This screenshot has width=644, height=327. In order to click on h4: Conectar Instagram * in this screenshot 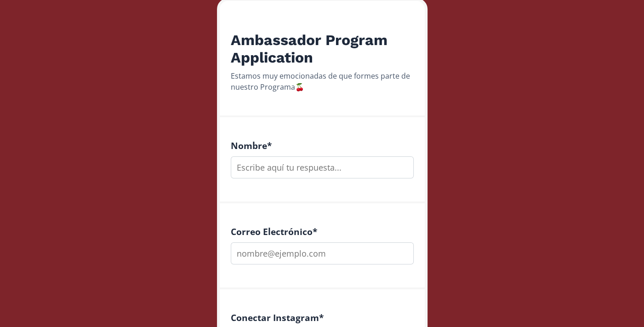, I will do `click(322, 317)`.